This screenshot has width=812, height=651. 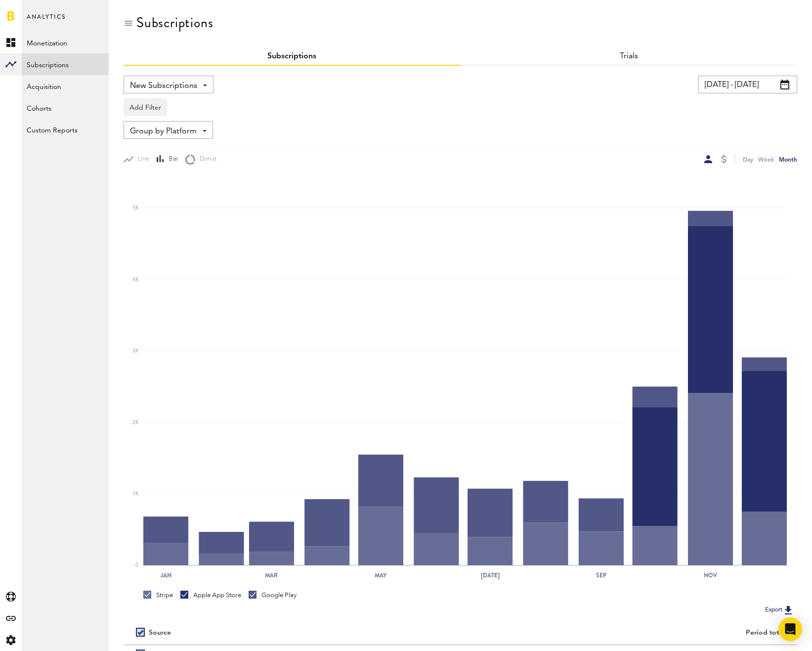 What do you see at coordinates (141, 159) in the screenshot?
I see `span: Line` at bounding box center [141, 159].